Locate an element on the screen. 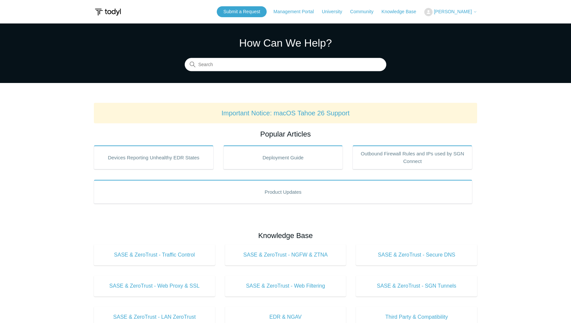 The image size is (571, 323). a: Outbound Firewall Rules and IPs used by SGN Connect is located at coordinates (413, 157).